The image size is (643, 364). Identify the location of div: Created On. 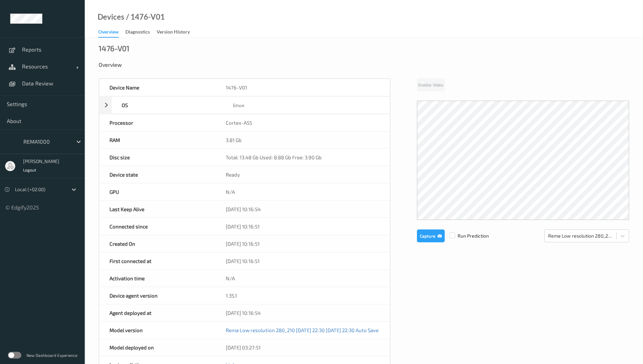
(157, 244).